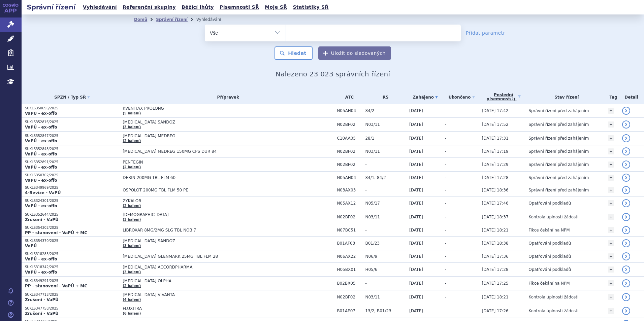 This screenshot has width=644, height=321. What do you see at coordinates (132, 113) in the screenshot?
I see `a: (5 balení)` at bounding box center [132, 113].